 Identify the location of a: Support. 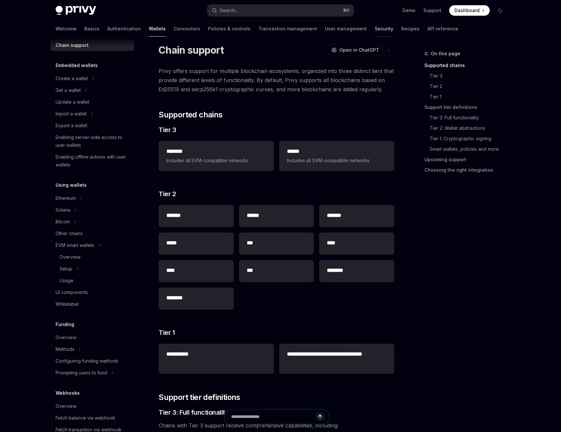
(432, 10).